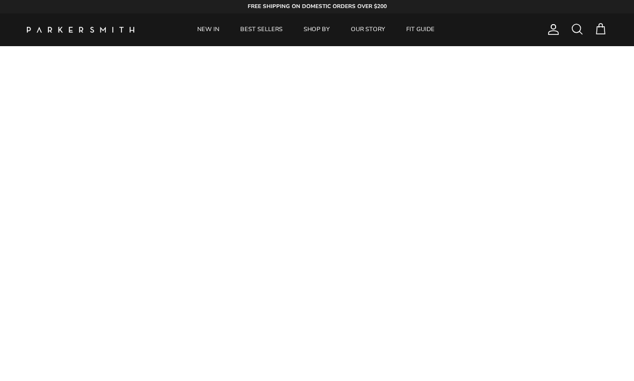 This screenshot has width=634, height=381. I want to click on a: Account, so click(551, 30).